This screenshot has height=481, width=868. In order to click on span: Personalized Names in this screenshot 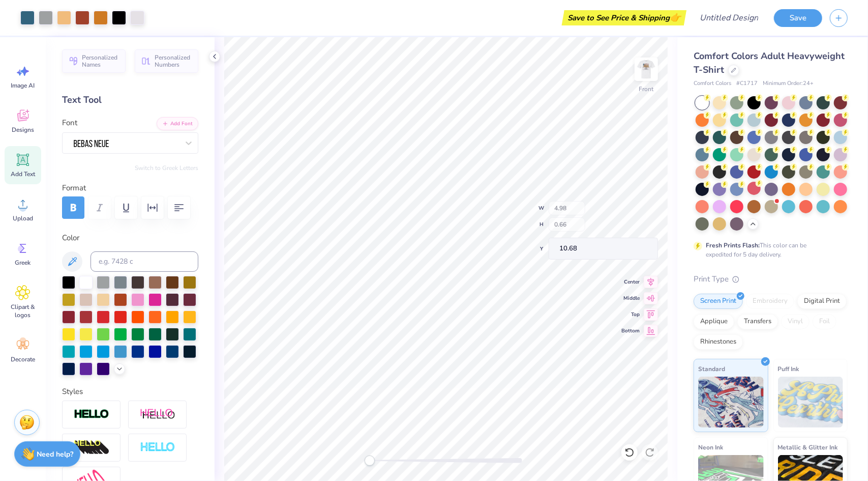, I will do `click(101, 61)`.